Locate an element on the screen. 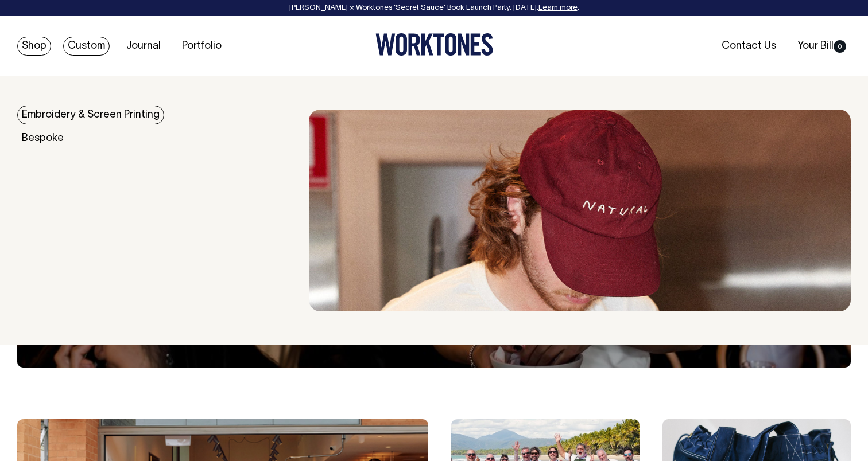 The width and height of the screenshot is (868, 461). a: Learn more is located at coordinates (558, 8).